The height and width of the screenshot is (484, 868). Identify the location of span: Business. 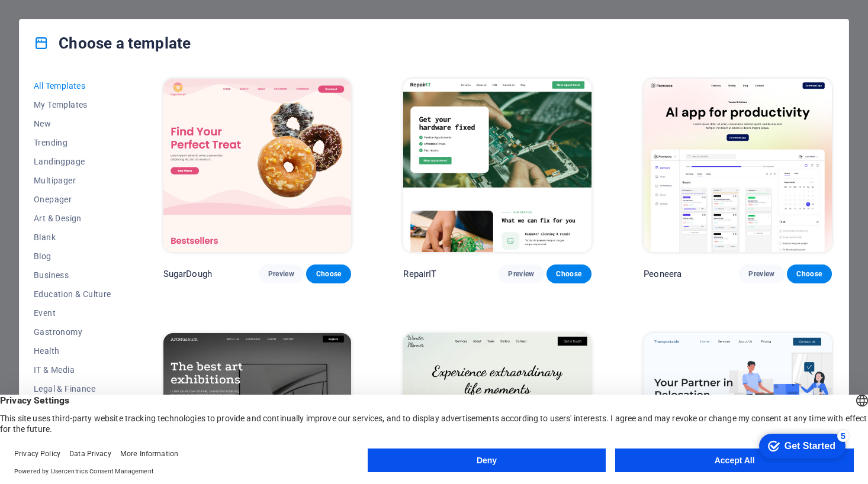
(72, 275).